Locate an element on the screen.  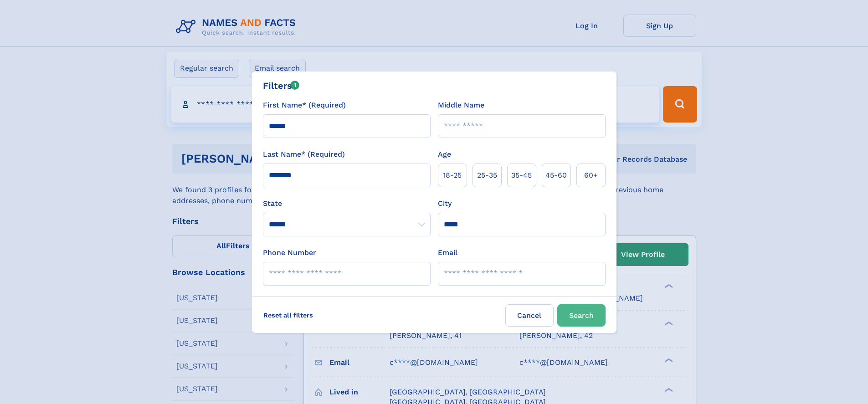
span: 60+ is located at coordinates (591, 175).